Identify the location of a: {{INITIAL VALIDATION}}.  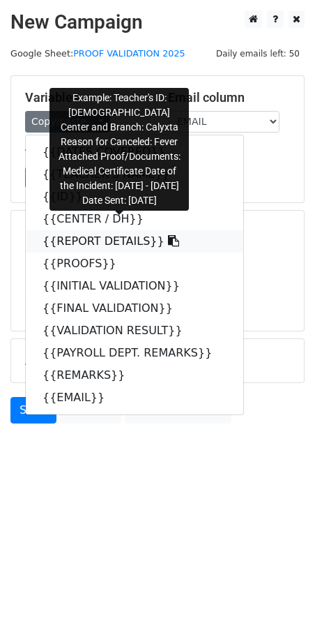
(135, 286).